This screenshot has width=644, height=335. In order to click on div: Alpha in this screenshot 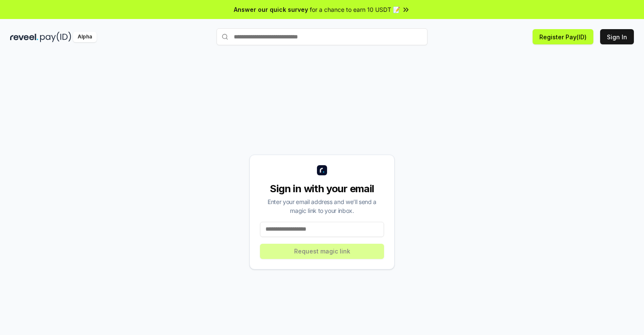, I will do `click(85, 36)`.